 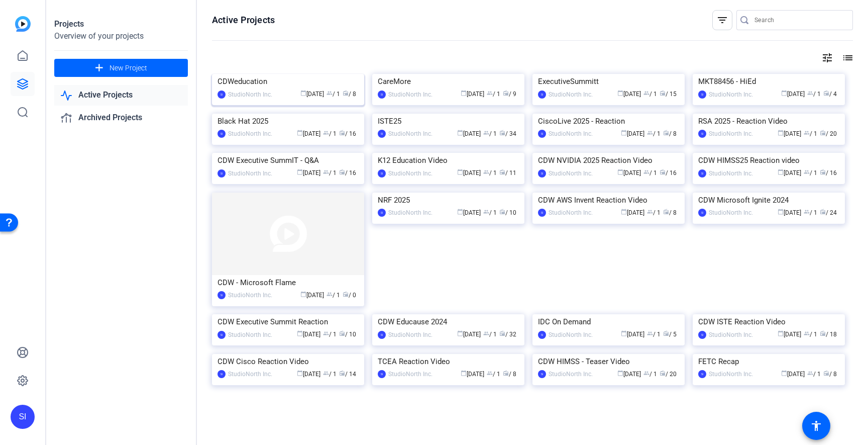 I want to click on span: / 20, so click(x=829, y=134).